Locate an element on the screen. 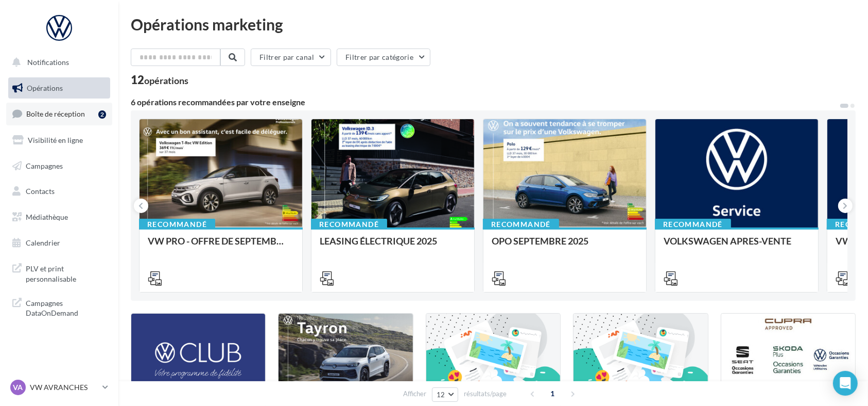 The width and height of the screenshot is (868, 406). a: Calendrier is located at coordinates (59, 243).